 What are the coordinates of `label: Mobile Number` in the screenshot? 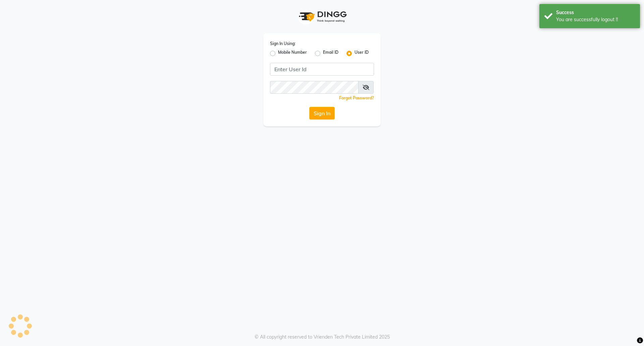 It's located at (292, 53).